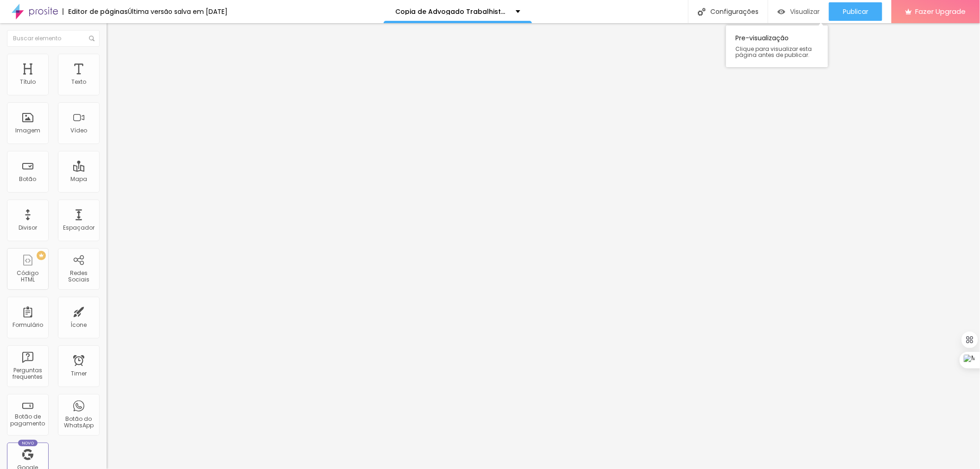 This screenshot has height=469, width=980. What do you see at coordinates (79, 276) in the screenshot?
I see `div: Redes Sociais` at bounding box center [79, 276].